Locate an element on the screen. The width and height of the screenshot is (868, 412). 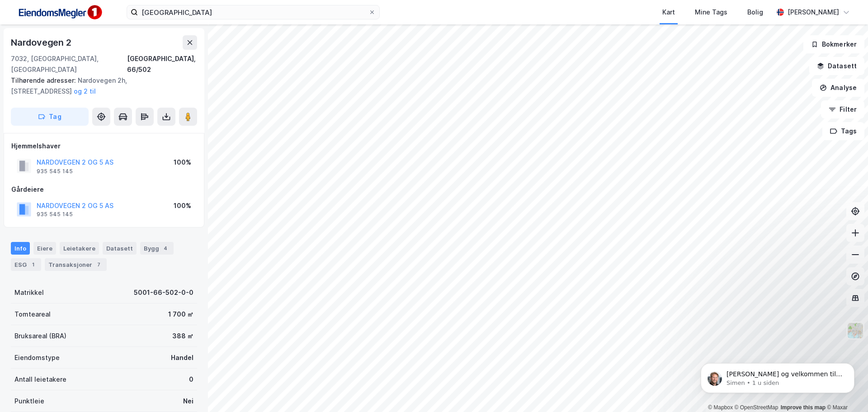
div: 388 ㎡ is located at coordinates (183, 336).